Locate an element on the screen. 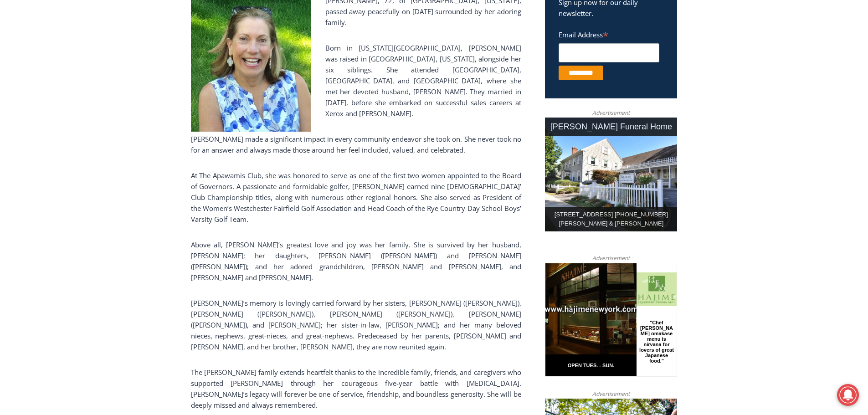  p: At The Apawamis Club, she was honored to serve as one of the first two women appointed to the Boa... is located at coordinates (356, 198).